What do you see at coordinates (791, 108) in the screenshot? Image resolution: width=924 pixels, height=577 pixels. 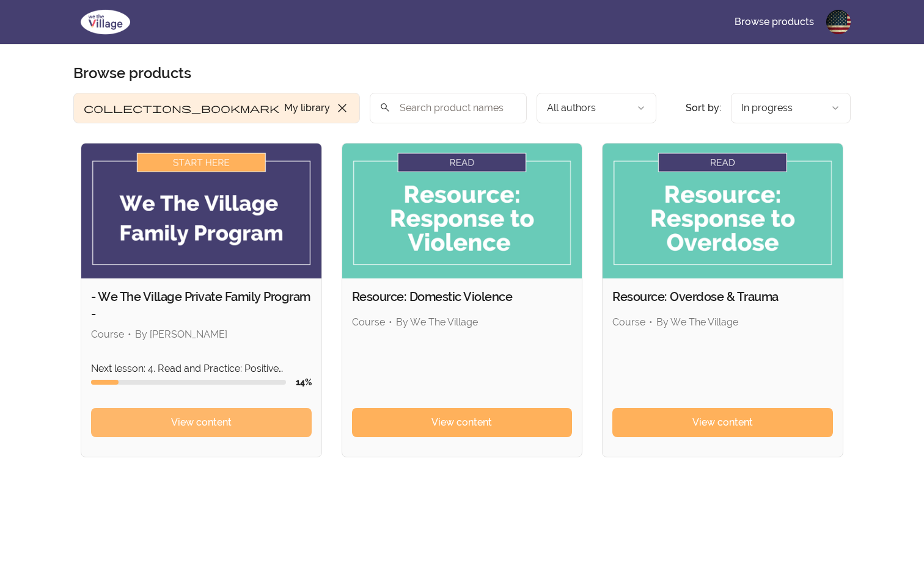 I see `button: Product sort options` at bounding box center [791, 108].